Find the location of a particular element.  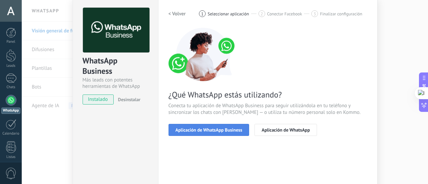

span: 1 is located at coordinates (202, 14).